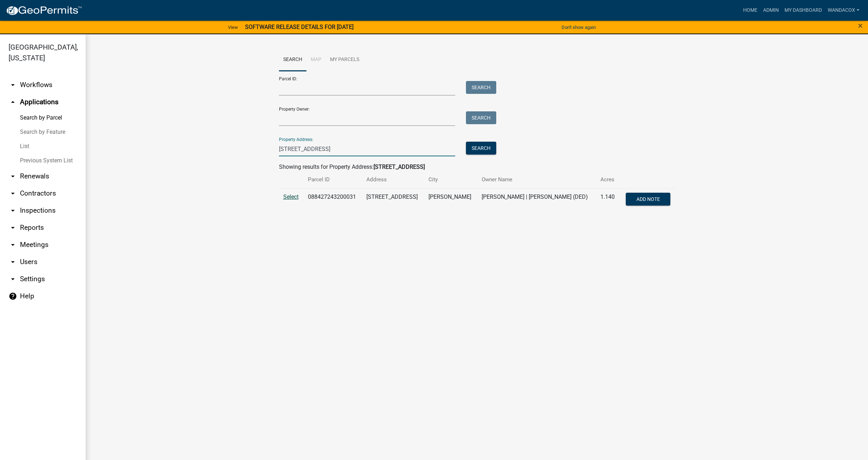 The height and width of the screenshot is (460, 868). Describe the element at coordinates (13, 296) in the screenshot. I see `i: help` at that location.